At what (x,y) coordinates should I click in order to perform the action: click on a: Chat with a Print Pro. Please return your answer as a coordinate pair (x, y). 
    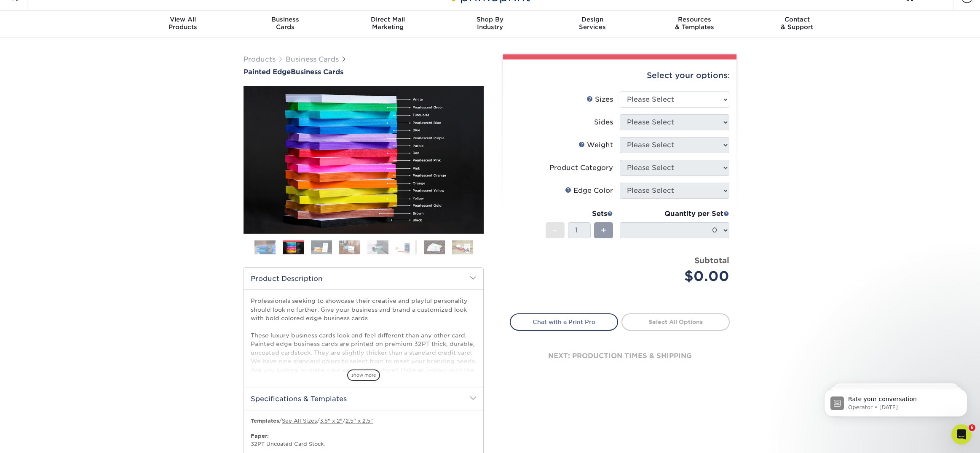
    Looking at the image, I should click on (564, 322).